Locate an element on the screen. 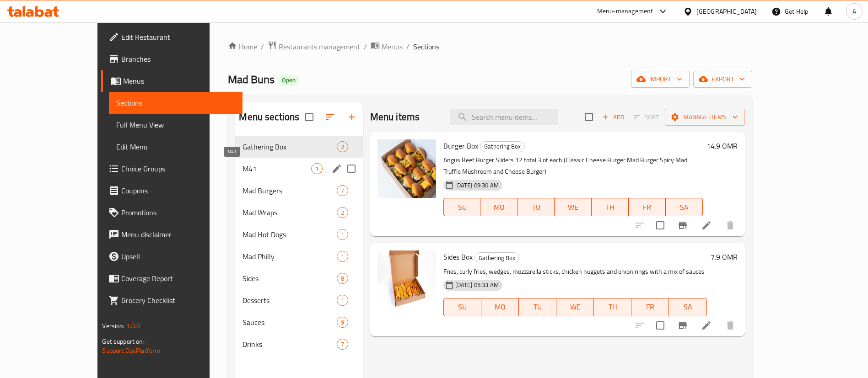 This screenshot has width=868, height=378. div: Menu-management is located at coordinates (625, 11).